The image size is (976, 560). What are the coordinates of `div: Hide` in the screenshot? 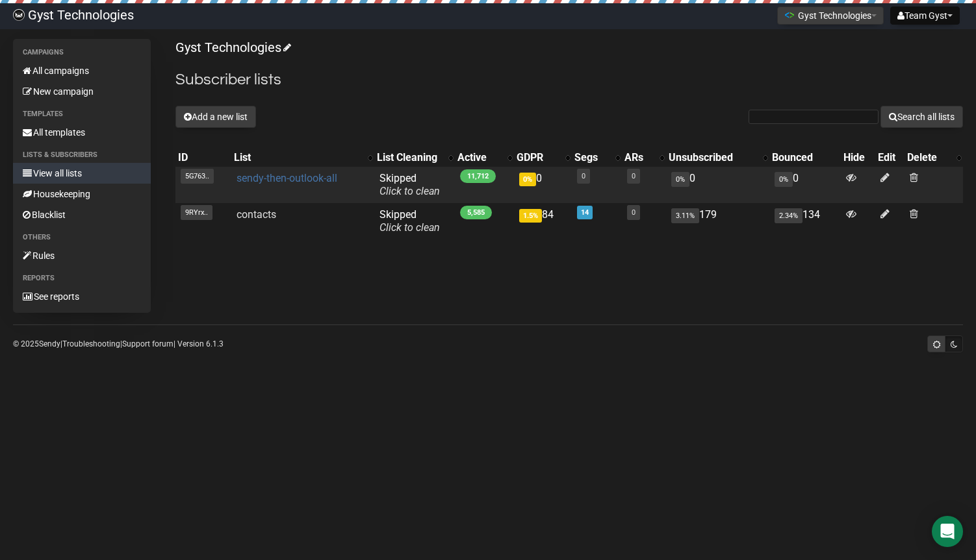 It's located at (858, 158).